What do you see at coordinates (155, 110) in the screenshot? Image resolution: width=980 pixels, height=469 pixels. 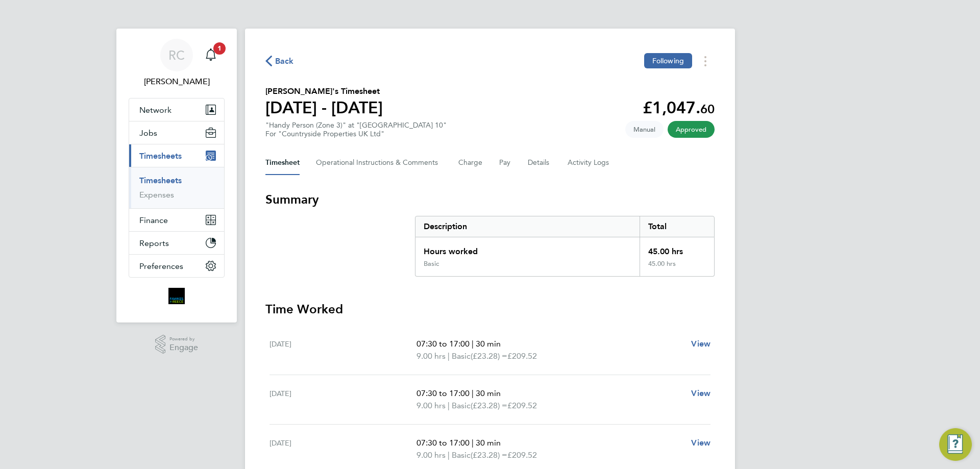 I see `span: Network` at bounding box center [155, 110].